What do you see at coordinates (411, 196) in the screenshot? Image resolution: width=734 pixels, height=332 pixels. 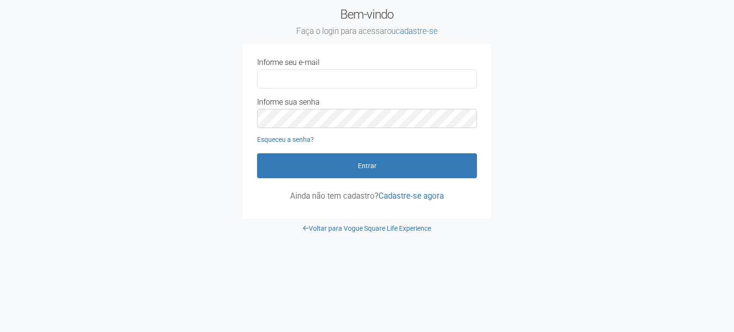 I see `a: Cadastre-se agora` at bounding box center [411, 196].